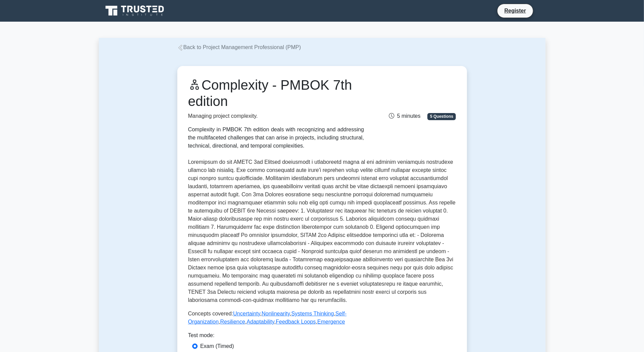  Describe the element at coordinates (233, 321) in the screenshot. I see `a: Resilience` at that location.